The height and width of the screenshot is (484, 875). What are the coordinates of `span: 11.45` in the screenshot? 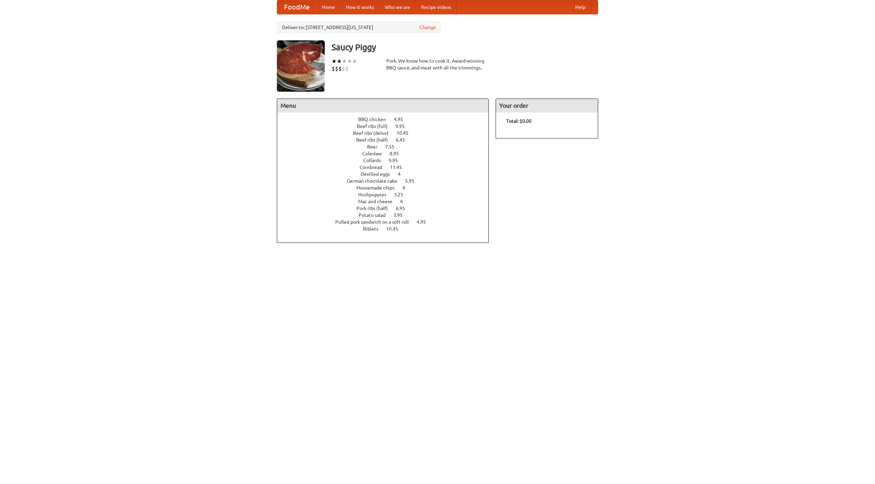 It's located at (399, 167).